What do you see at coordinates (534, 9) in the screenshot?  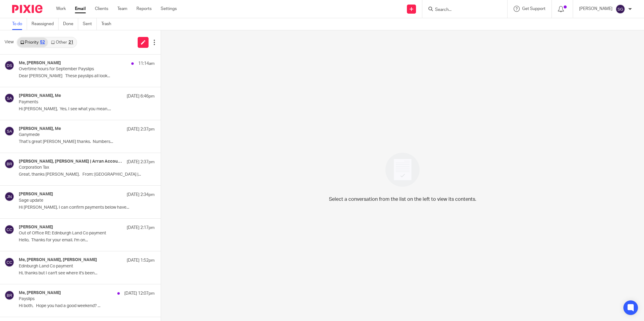 I see `span: Get Support` at bounding box center [534, 9].